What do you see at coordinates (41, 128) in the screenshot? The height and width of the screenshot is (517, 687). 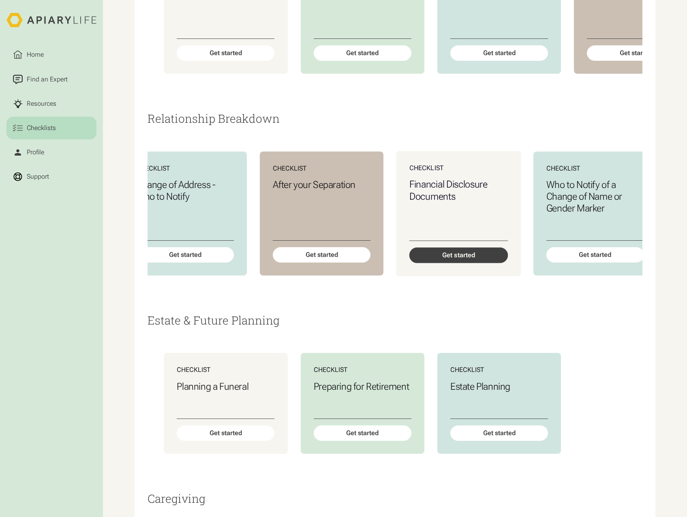 I see `div: Checklists` at bounding box center [41, 128].